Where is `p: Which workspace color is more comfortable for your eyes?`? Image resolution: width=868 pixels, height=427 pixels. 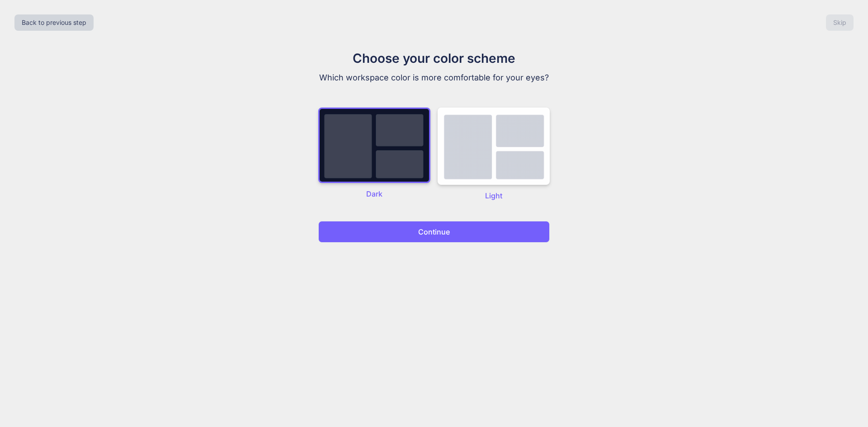
p: Which workspace color is more comfortable for your eyes? is located at coordinates (434, 78).